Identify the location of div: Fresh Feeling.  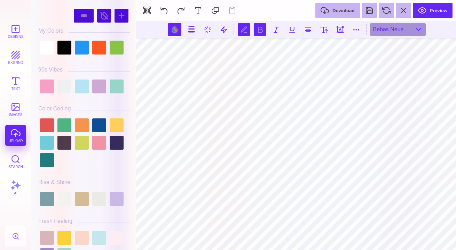
(55, 222).